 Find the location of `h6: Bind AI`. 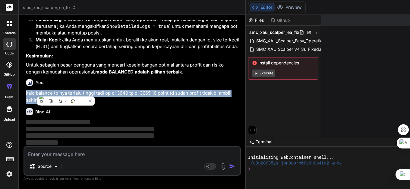

h6: Bind AI is located at coordinates (43, 112).